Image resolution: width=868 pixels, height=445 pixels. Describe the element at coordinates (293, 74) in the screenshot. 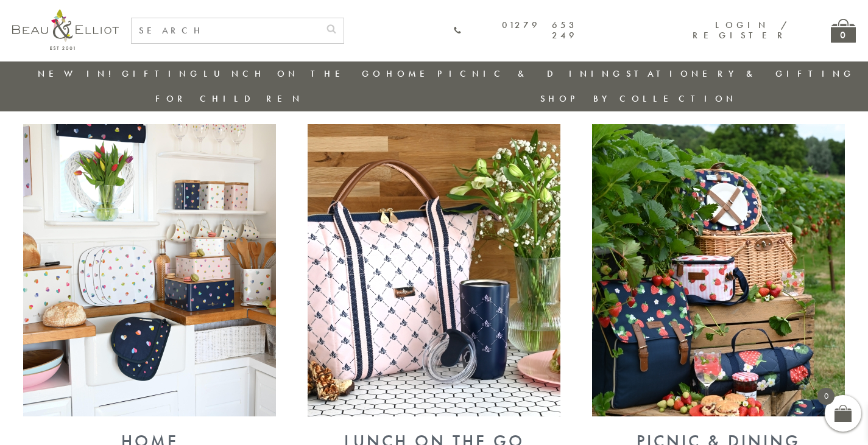

I see `a: Lunch On The Go` at that location.